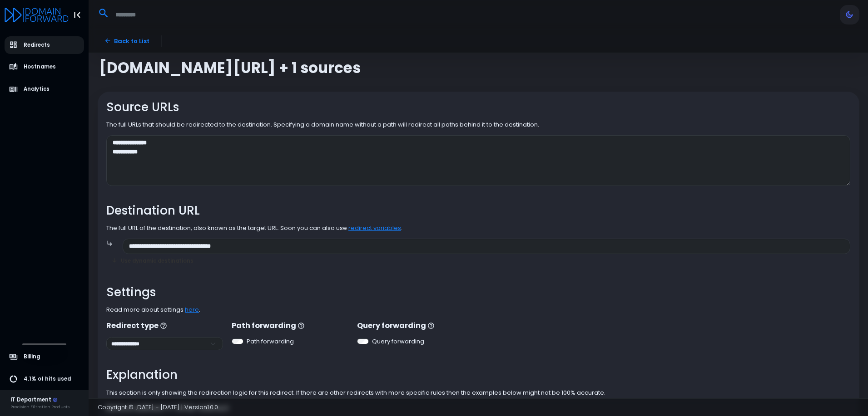 The height and width of the screenshot is (416, 868). Describe the element at coordinates (398, 341) in the screenshot. I see `label: Query forwarding` at that location.